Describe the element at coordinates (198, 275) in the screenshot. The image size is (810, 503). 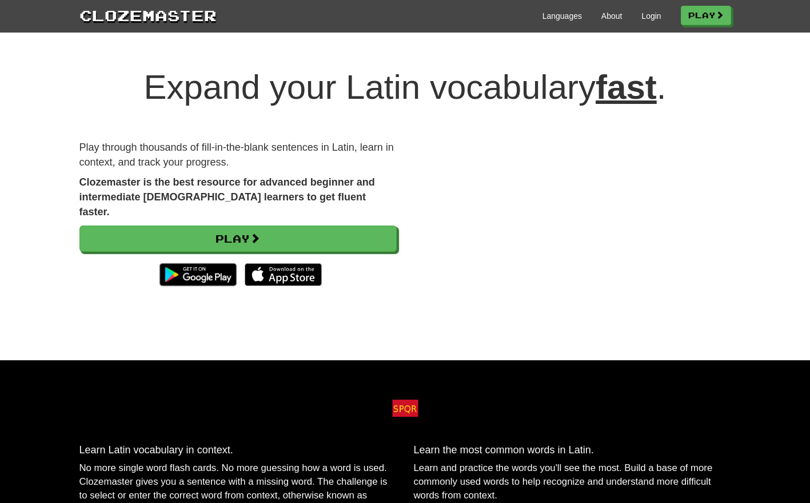
I see `img: Get it on Google Play` at that location.